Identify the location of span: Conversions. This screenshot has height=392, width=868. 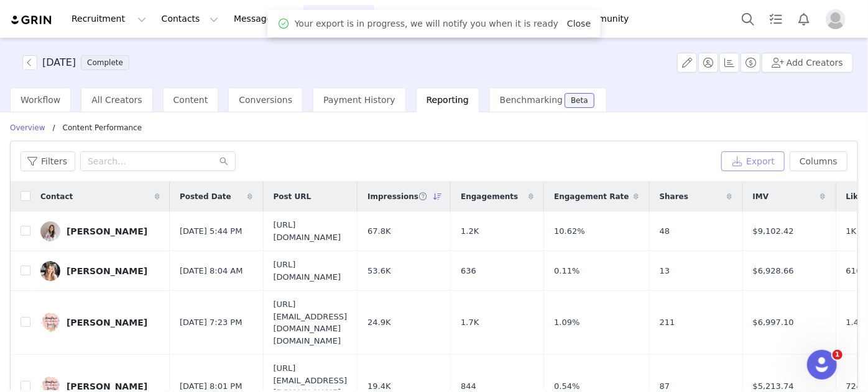
(265, 100).